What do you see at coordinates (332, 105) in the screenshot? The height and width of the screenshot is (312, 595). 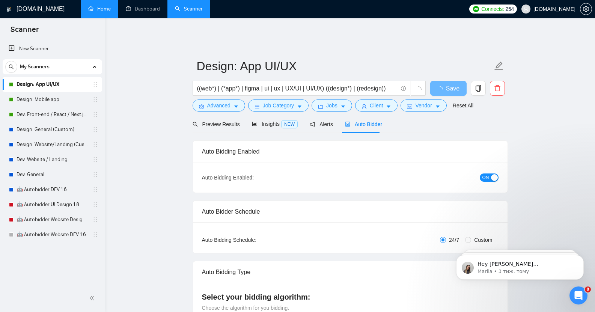 I see `span: Jobs` at bounding box center [332, 105].